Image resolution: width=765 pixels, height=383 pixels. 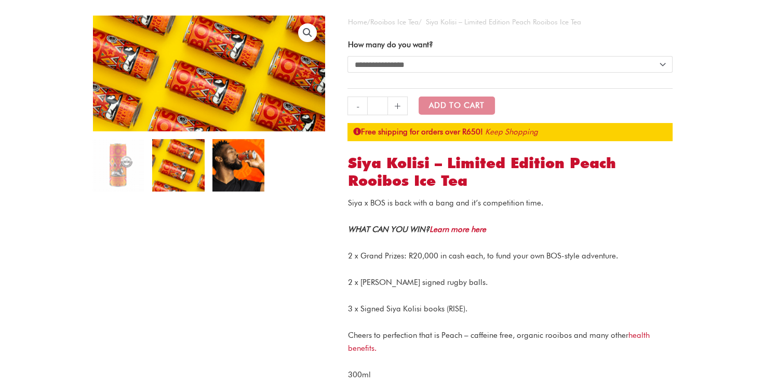 I want to click on h1: Siya Kolisi – Limited Edition Peach Rooibos Ice Tea, so click(x=510, y=172).